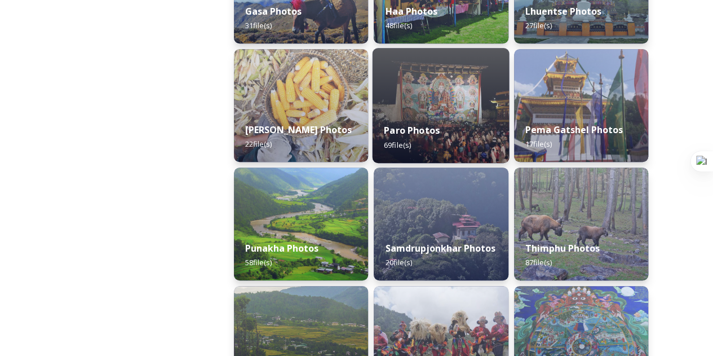 Image resolution: width=713 pixels, height=356 pixels. What do you see at coordinates (563, 11) in the screenshot?
I see `strong: Lhuentse Photos` at bounding box center [563, 11].